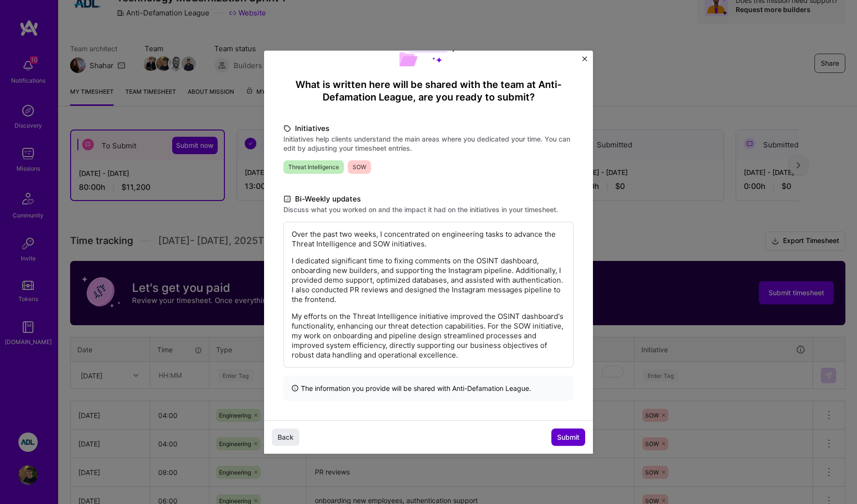 The width and height of the screenshot is (857, 504). I want to click on label: Discuss what you worked on and the impact it had on the initiatives in your timesheet., so click(428, 209).